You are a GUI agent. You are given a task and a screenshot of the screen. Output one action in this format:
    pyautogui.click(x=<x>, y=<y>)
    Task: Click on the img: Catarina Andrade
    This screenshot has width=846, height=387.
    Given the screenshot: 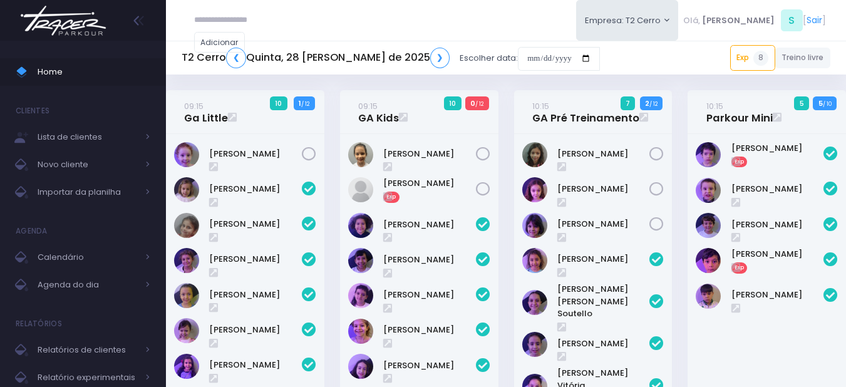 What is the action you would take?
    pyautogui.click(x=187, y=190)
    